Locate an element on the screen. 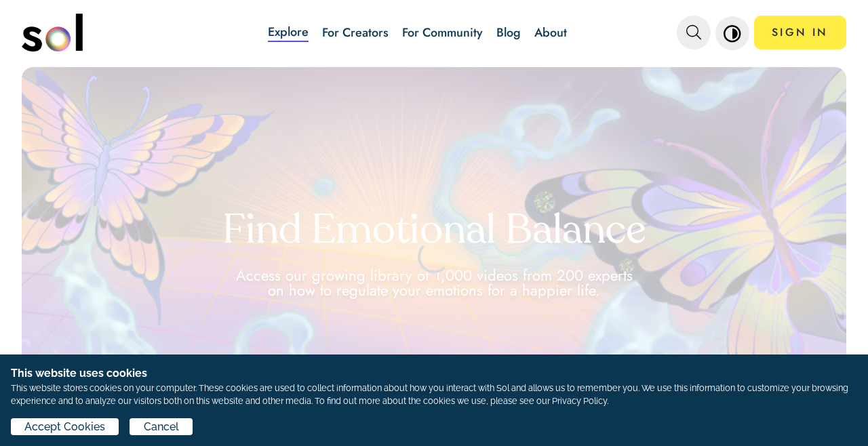 The width and height of the screenshot is (868, 446). img: logo is located at coordinates (52, 32).